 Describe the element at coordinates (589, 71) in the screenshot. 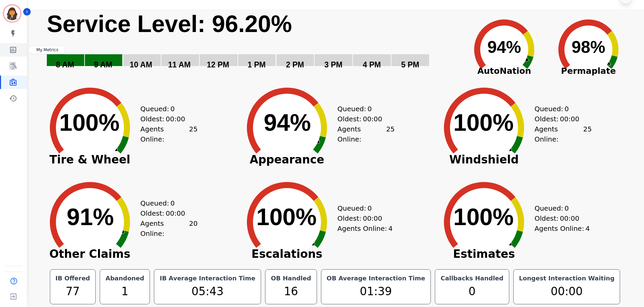

I see `span: Permaplate` at that location.